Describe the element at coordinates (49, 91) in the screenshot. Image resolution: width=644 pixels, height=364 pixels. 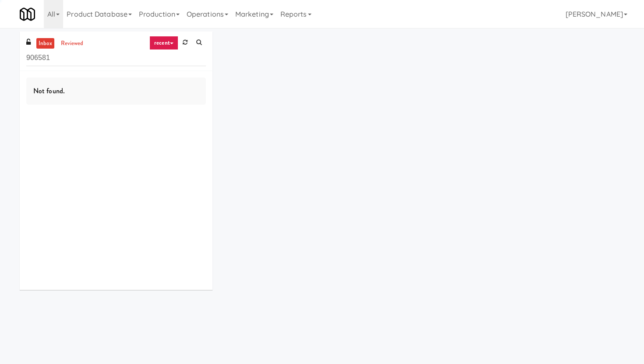
I see `span: Not found.` at that location.